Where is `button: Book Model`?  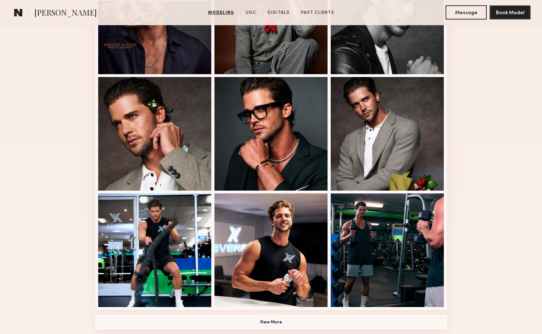
button: Book Model is located at coordinates (510, 12).